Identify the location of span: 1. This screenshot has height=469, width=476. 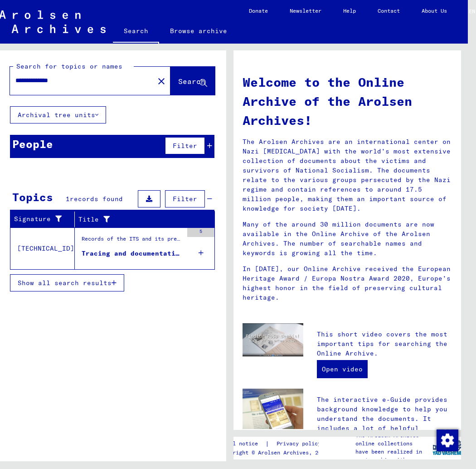
(67, 199).